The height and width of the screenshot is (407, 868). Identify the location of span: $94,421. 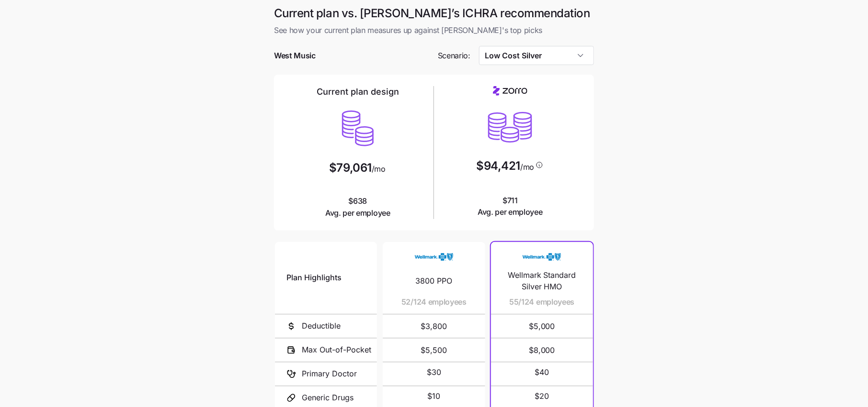
(499, 166).